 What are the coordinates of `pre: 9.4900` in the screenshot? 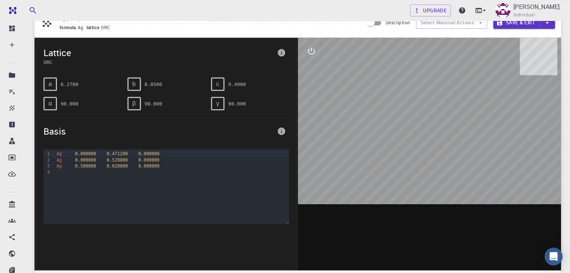 It's located at (237, 84).